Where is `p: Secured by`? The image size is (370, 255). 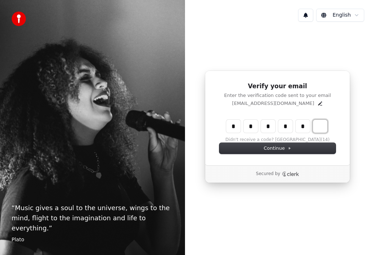 p: Secured by is located at coordinates (268, 174).